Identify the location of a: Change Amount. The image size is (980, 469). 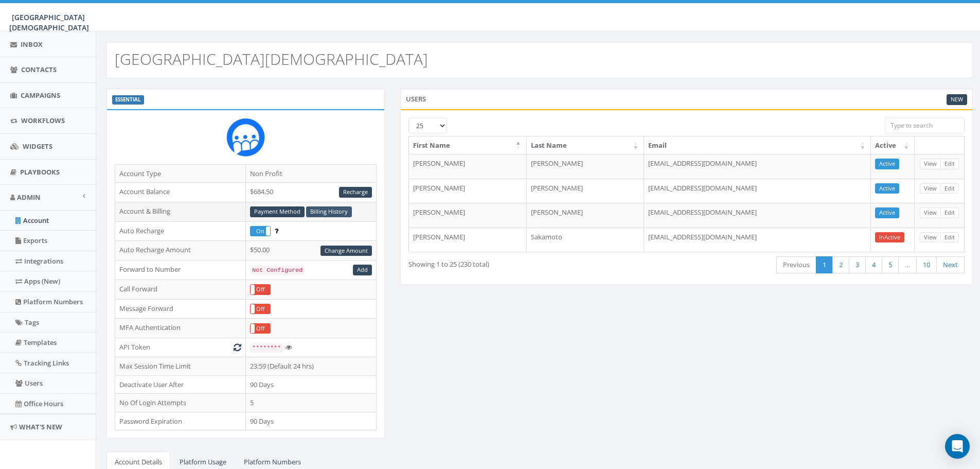
(346, 250).